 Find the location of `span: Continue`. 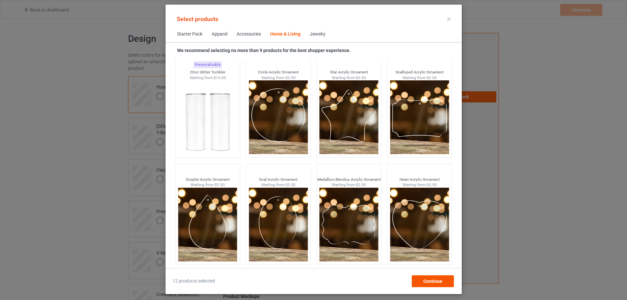

span: Continue is located at coordinates (433, 281).